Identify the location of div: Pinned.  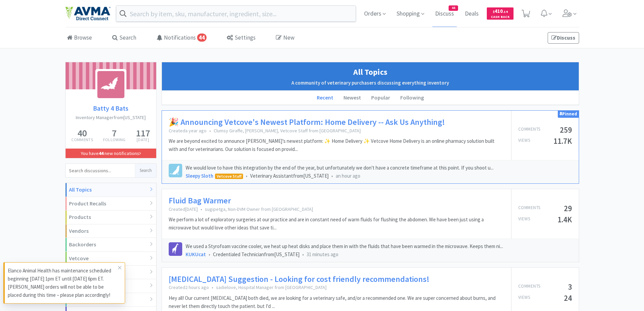
(568, 114).